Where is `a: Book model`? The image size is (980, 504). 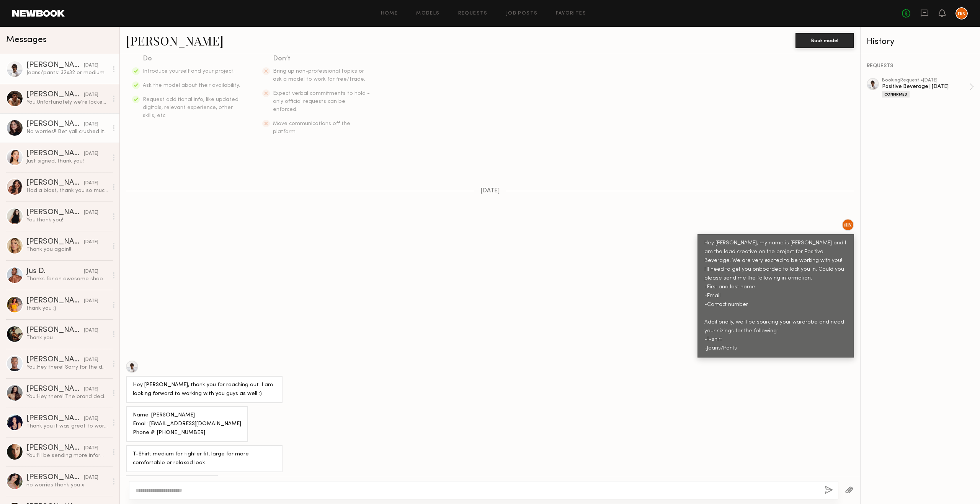 a: Book model is located at coordinates (824, 40).